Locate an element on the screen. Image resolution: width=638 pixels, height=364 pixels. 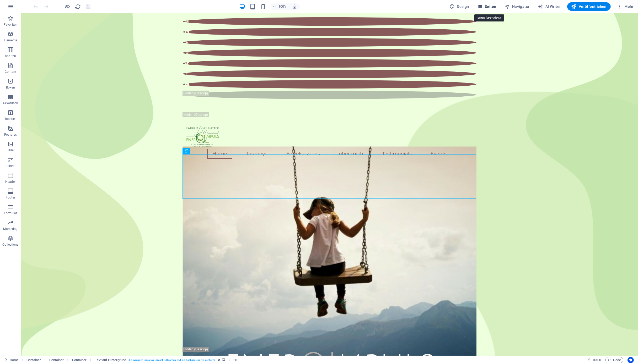
span: Veröffentlichen is located at coordinates (589, 7).